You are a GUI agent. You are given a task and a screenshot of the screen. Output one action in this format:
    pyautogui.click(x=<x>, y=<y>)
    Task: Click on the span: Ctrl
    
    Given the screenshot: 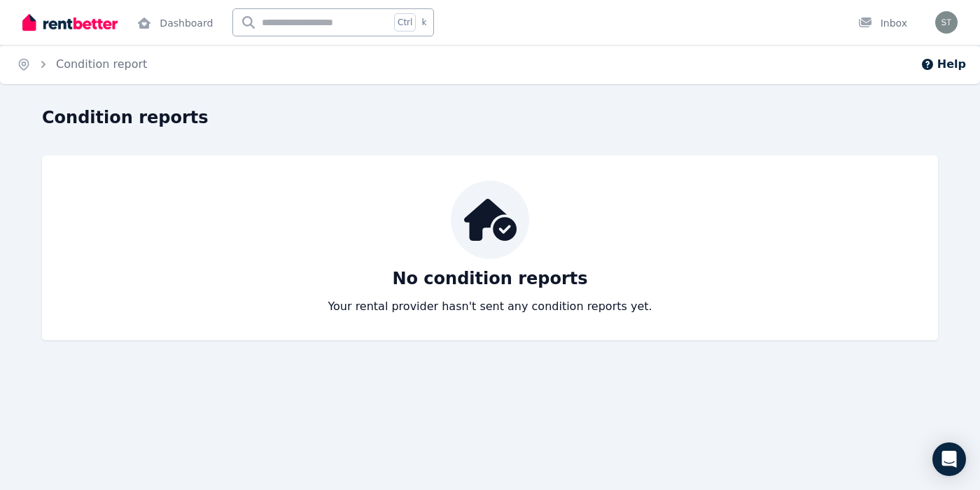 What is the action you would take?
    pyautogui.click(x=405, y=22)
    